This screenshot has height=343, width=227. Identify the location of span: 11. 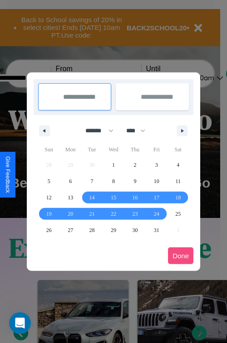
(178, 181).